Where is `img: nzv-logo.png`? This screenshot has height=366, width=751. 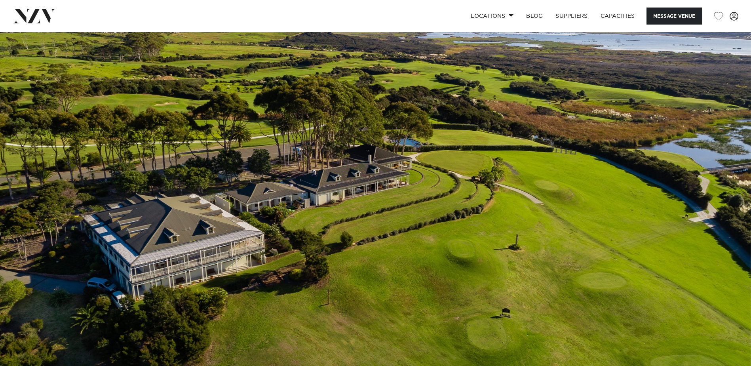 img: nzv-logo.png is located at coordinates (34, 16).